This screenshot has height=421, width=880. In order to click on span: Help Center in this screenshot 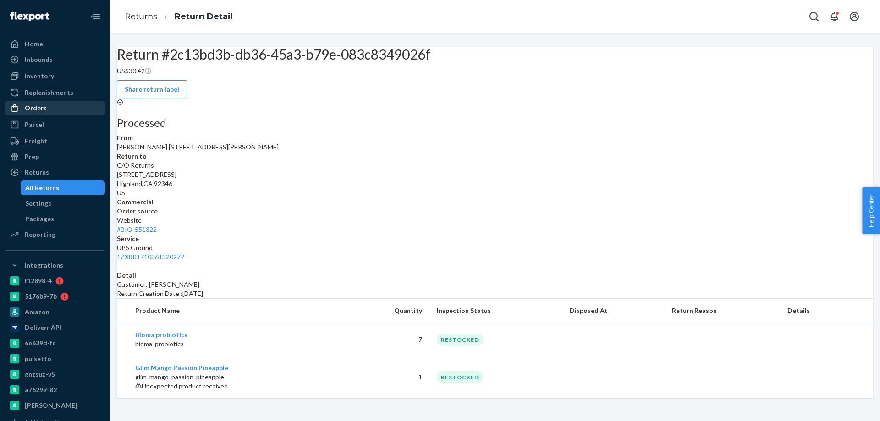, I will do `click(870, 211)`.